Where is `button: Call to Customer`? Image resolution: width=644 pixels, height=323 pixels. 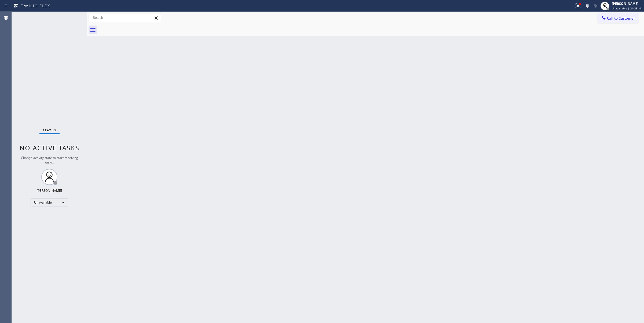 button: Call to Customer is located at coordinates (618, 18).